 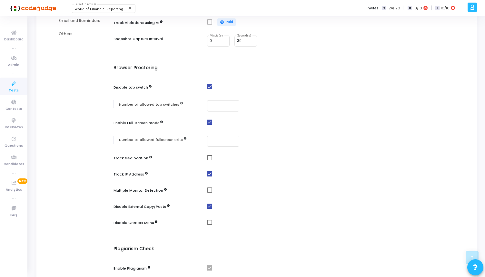 I want to click on span: New, so click(x=22, y=181).